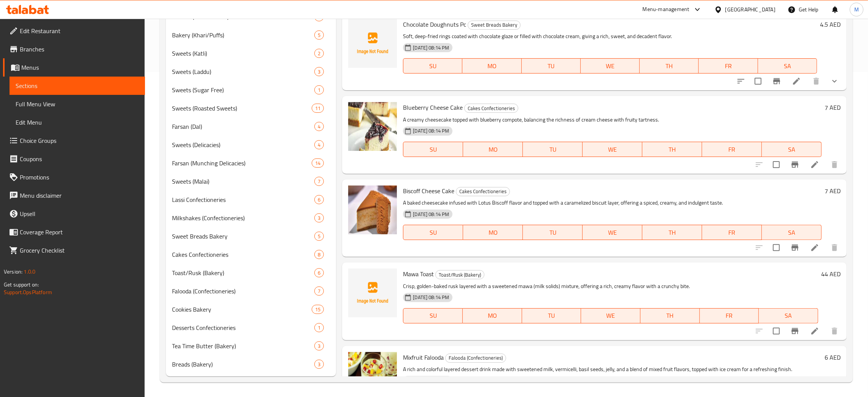 The width and height of the screenshot is (868, 397). What do you see at coordinates (319, 236) in the screenshot?
I see `span: 5` at bounding box center [319, 236].